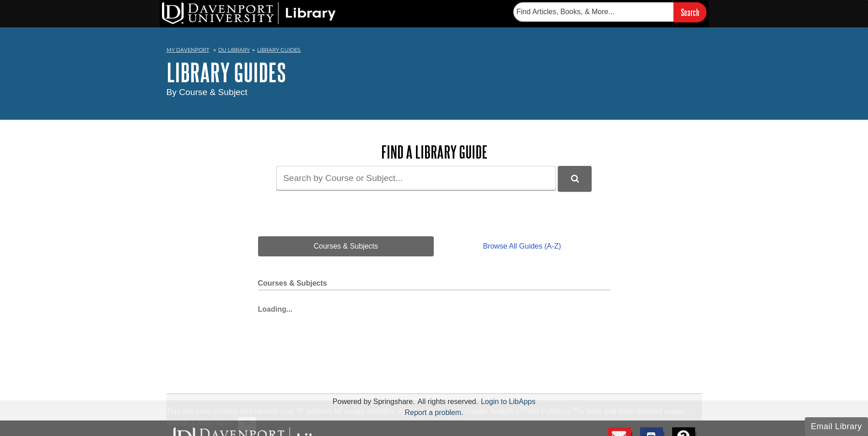  What do you see at coordinates (434, 51) in the screenshot?
I see `nav: breadcrumb` at bounding box center [434, 51].